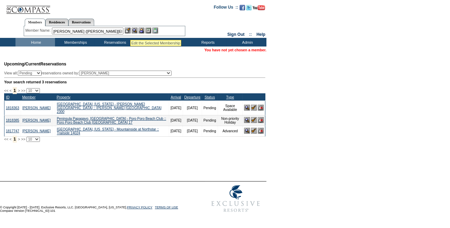 The width and height of the screenshot is (450, 228). I want to click on div: Your search returned 3 reservations, so click(135, 82).